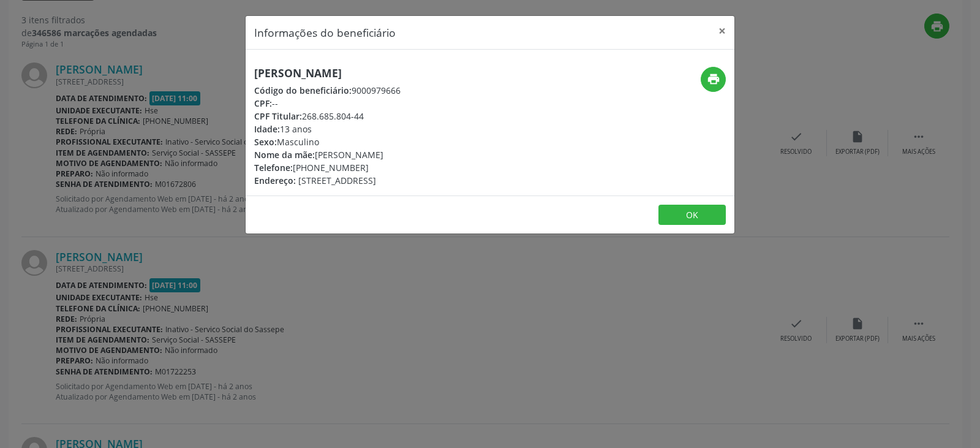  I want to click on span: Telefone:, so click(273, 167).